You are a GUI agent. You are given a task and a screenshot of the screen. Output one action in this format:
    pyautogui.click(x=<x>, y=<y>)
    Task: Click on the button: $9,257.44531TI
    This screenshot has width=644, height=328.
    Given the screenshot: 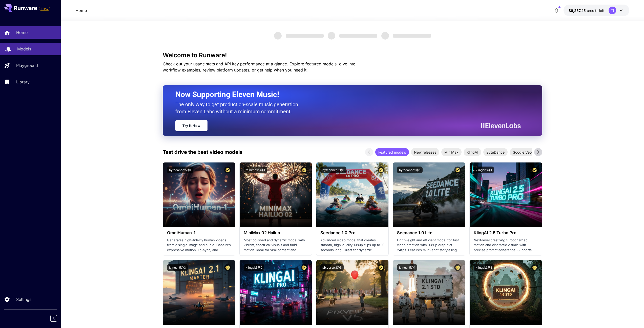 What is the action you would take?
    pyautogui.click(x=596, y=10)
    